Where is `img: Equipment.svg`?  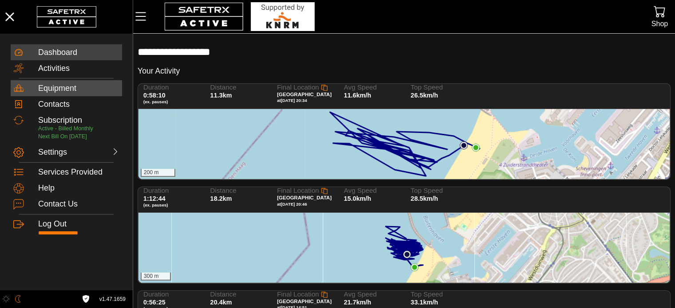 img: Equipment.svg is located at coordinates (19, 88).